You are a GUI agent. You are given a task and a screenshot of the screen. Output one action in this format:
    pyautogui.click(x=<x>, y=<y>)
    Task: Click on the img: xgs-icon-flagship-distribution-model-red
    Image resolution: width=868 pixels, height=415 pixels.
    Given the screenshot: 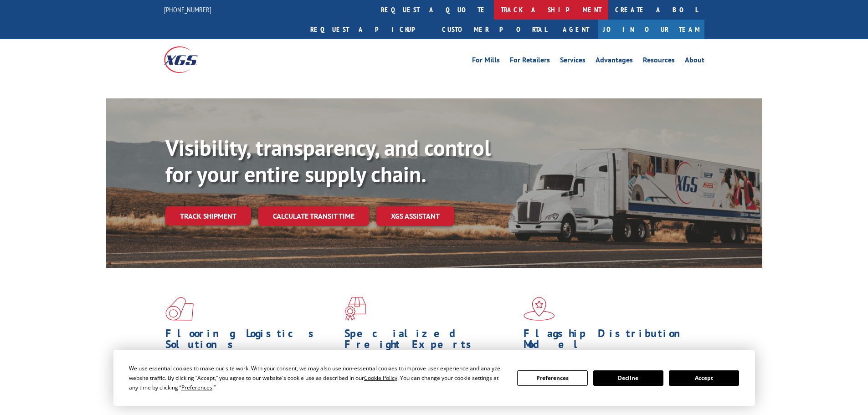 What is the action you would take?
    pyautogui.click(x=539, y=309)
    